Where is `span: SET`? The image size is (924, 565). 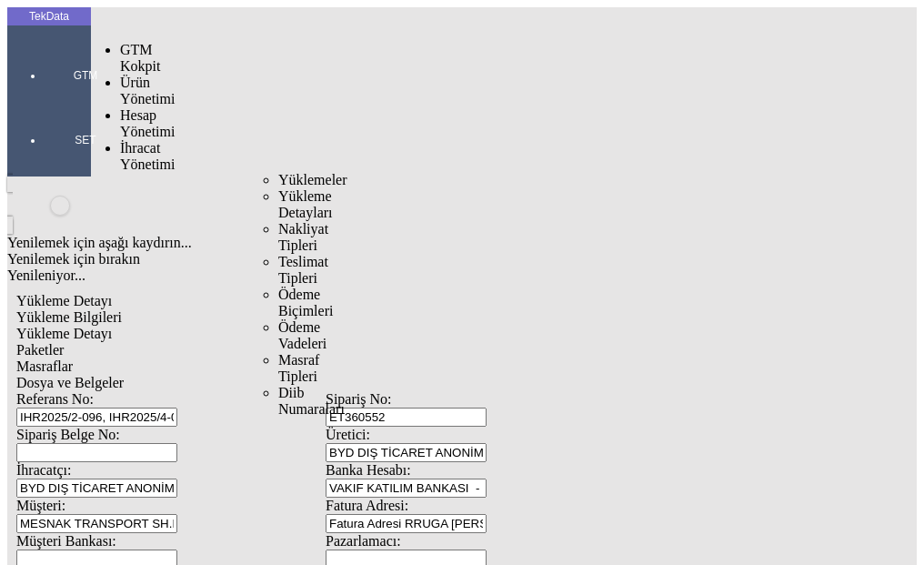
span: SET is located at coordinates (85, 140).